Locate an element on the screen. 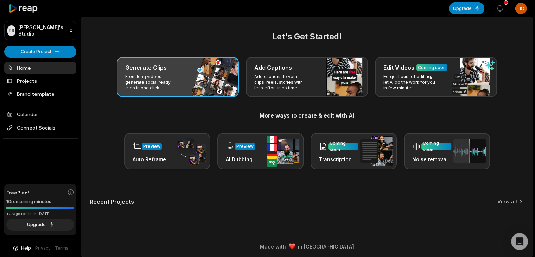  div: TS is located at coordinates (11, 31).